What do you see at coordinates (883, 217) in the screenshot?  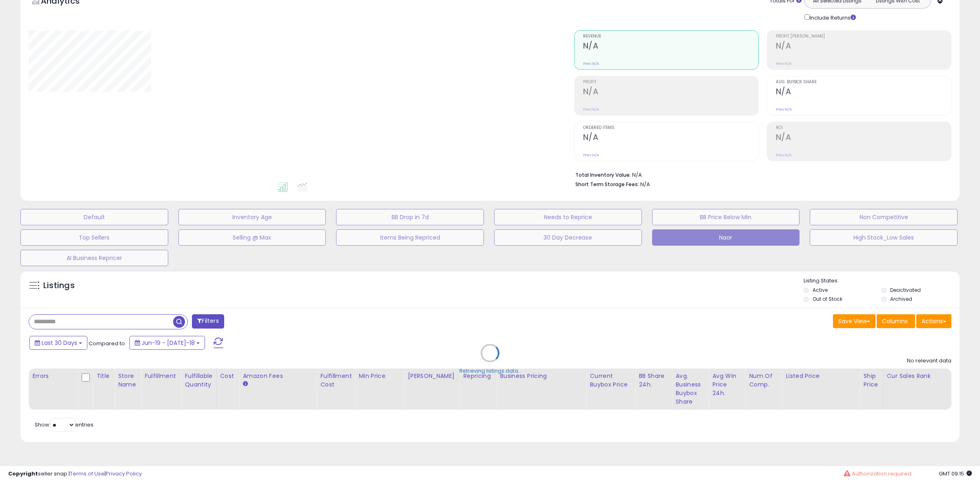 I see `button: Non Competitive` at bounding box center [883, 217].